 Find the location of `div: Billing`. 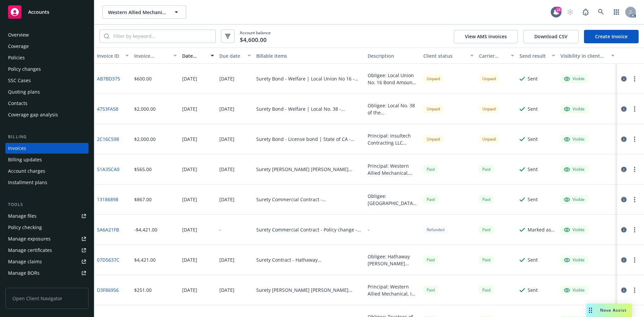

div: Billing is located at coordinates (47, 137).